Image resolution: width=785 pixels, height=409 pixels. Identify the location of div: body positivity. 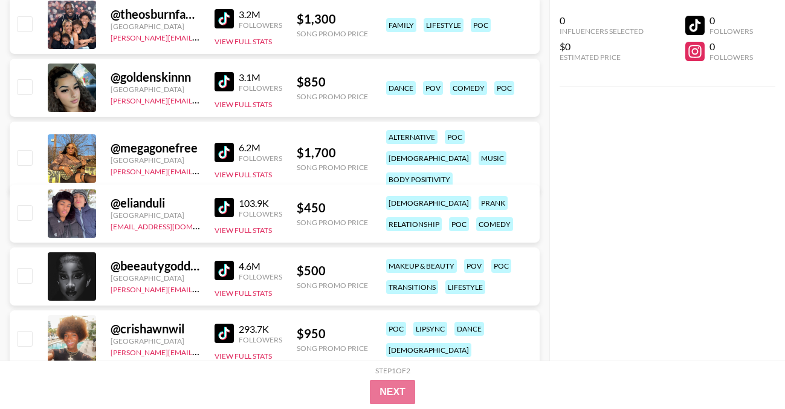
(420, 179).